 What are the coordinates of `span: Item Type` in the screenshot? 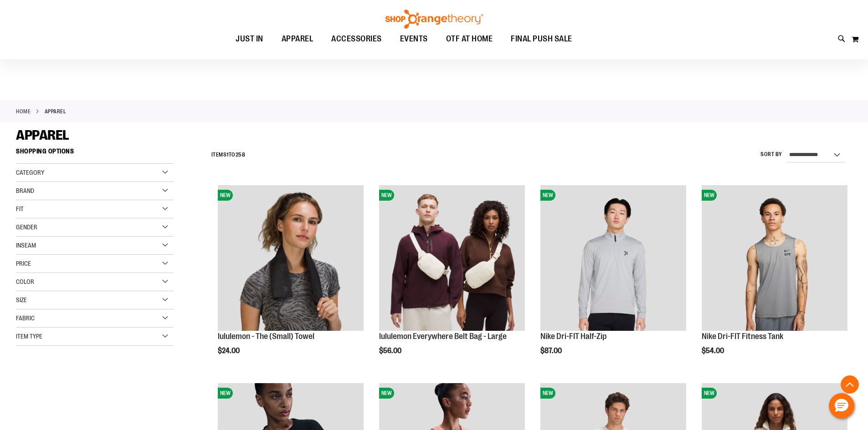 It's located at (29, 336).